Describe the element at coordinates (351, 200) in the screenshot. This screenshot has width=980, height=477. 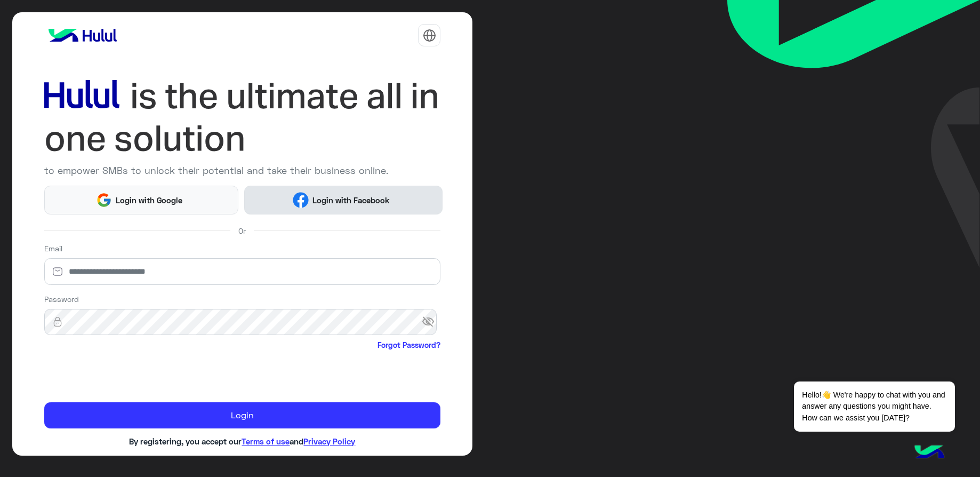
I see `span: Login with Facebook` at that location.